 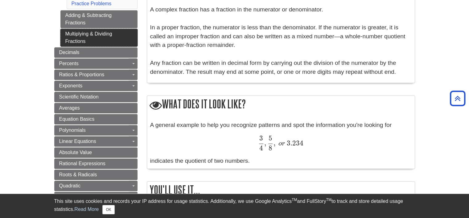 What do you see at coordinates (261, 148) in the screenshot?
I see `span: 4` at bounding box center [261, 148].